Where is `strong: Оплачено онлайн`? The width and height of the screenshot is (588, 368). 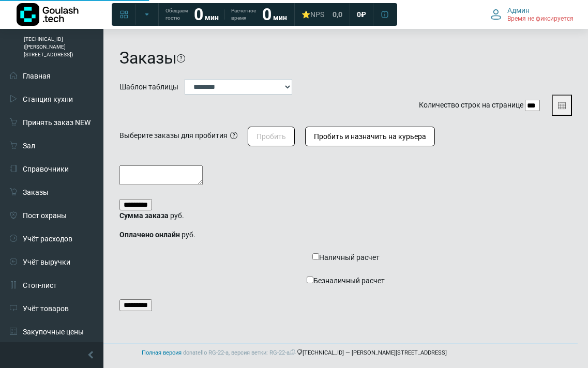
strong: Оплачено онлайн is located at coordinates (150, 234).